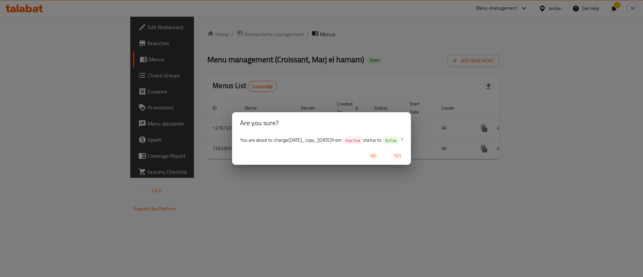 This screenshot has width=643, height=277. Describe the element at coordinates (397, 156) in the screenshot. I see `button: Yes` at that location.